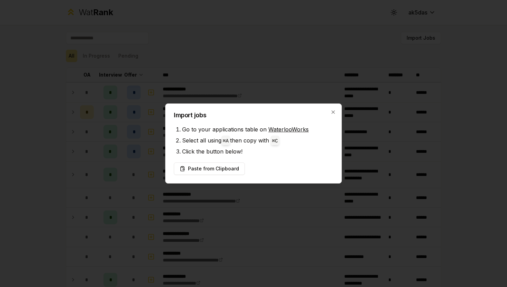  Describe the element at coordinates (209, 169) in the screenshot. I see `button: Paste from Clipboard` at that location.